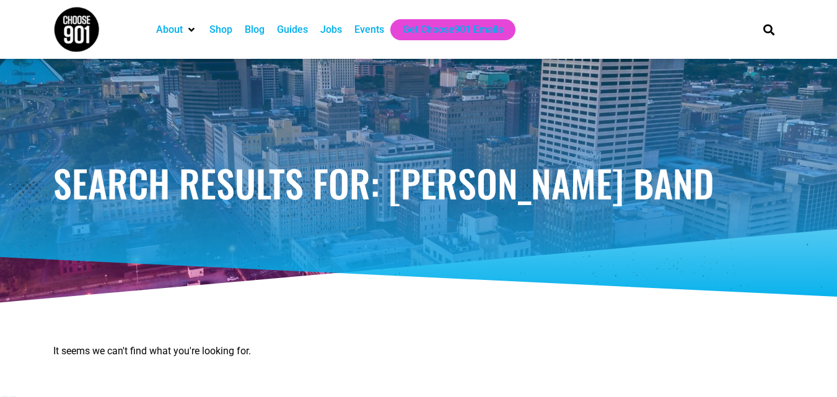 This screenshot has height=397, width=837. Describe the element at coordinates (221, 30) in the screenshot. I see `a: Shop` at that location.